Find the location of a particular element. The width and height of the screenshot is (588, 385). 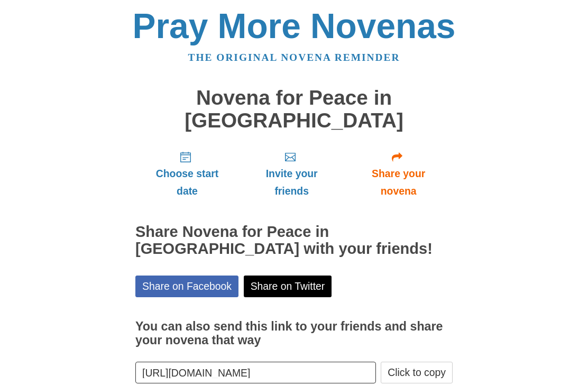

a: Share on Twitter is located at coordinates (288, 287).